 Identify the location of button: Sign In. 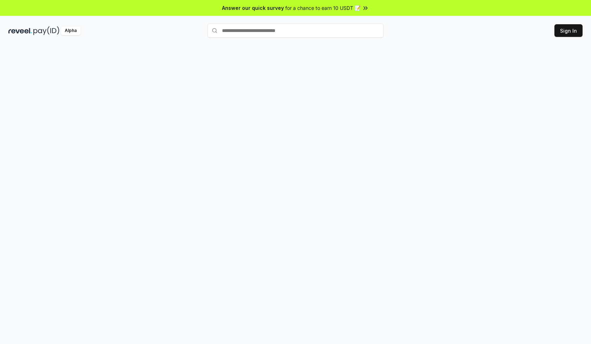
(568, 31).